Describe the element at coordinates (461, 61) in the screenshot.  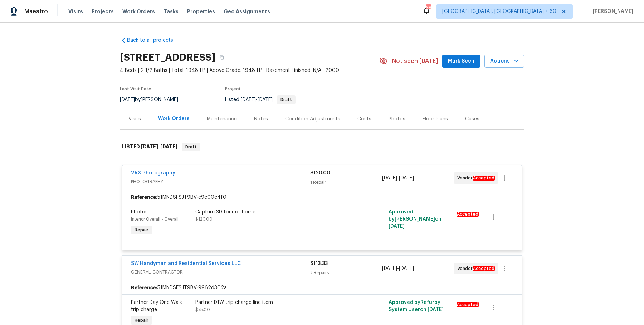
I see `span: Mark Seen` at that location.